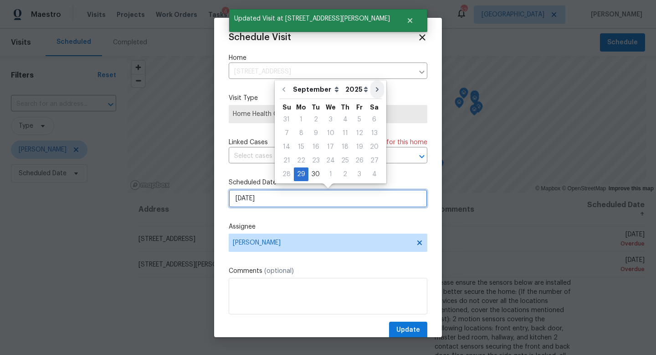 This screenshot has height=355, width=656. What do you see at coordinates (316, 133) in the screenshot?
I see `div: 9` at bounding box center [316, 133].